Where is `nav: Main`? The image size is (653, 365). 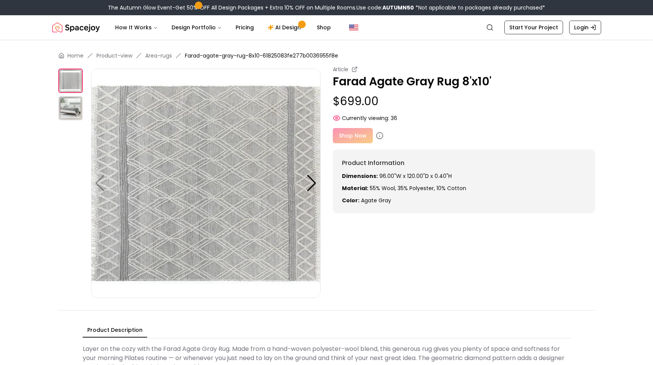
nav: Main is located at coordinates (223, 27).